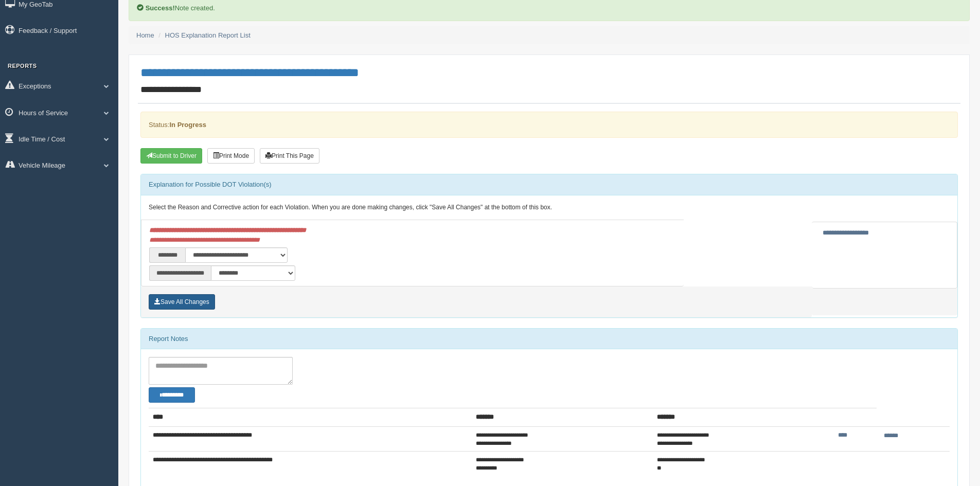 Image resolution: width=980 pixels, height=486 pixels. Describe the element at coordinates (231, 156) in the screenshot. I see `button: Print Mode` at that location.